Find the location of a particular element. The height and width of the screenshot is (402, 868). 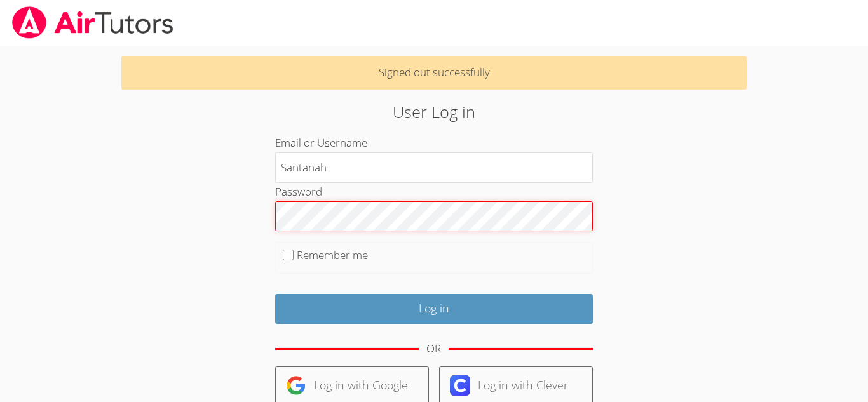

img: google-logo-50288ca7cdecda66e5e0955fdab243c47b7ad437acaf1139b6f446037453330a.svg is located at coordinates (296, 385).